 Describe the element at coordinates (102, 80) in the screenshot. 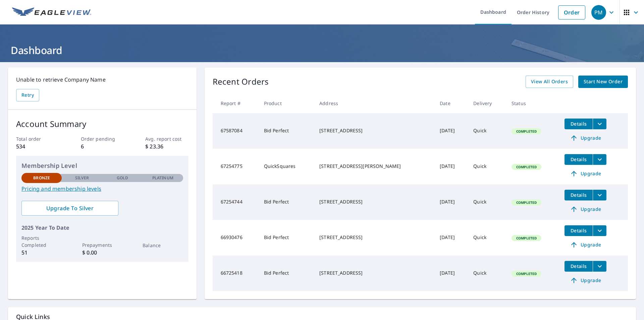

I see `p: Unable to retrieve Company Name` at that location.